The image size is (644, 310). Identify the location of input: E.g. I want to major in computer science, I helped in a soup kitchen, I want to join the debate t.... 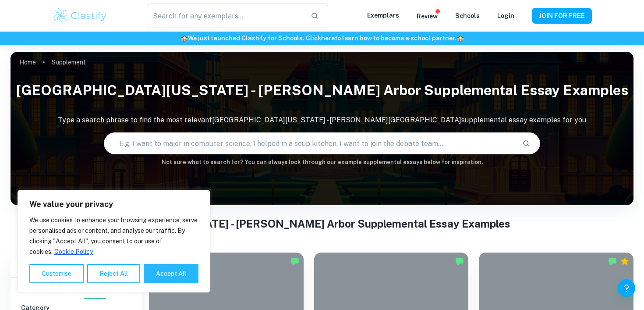
(309, 144).